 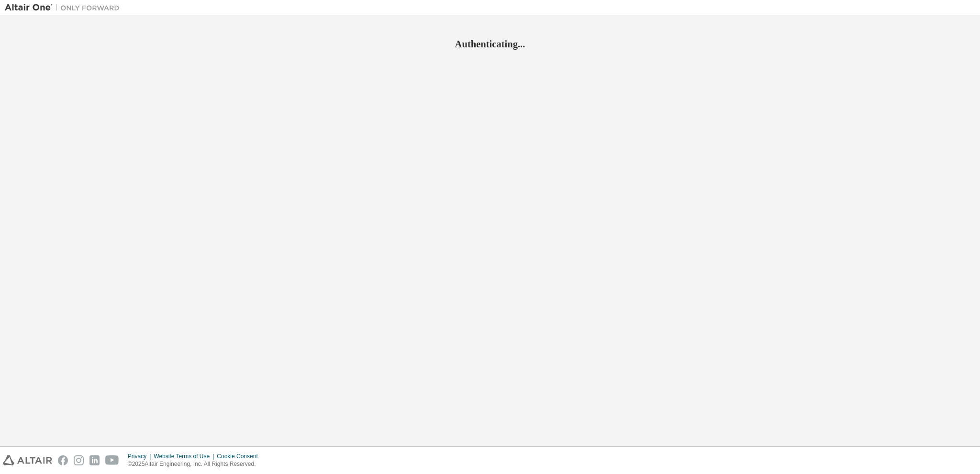 What do you see at coordinates (196, 464) in the screenshot?
I see `p: © 2025 Altair Engineering, Inc. All Rights Reserved.` at bounding box center [196, 464].